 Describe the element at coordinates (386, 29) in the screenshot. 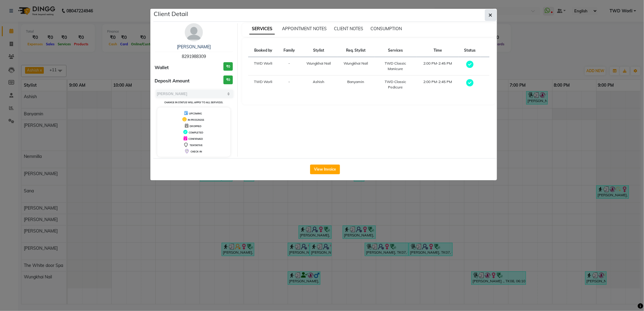

I see `span: CONSUMPTION` at that location.